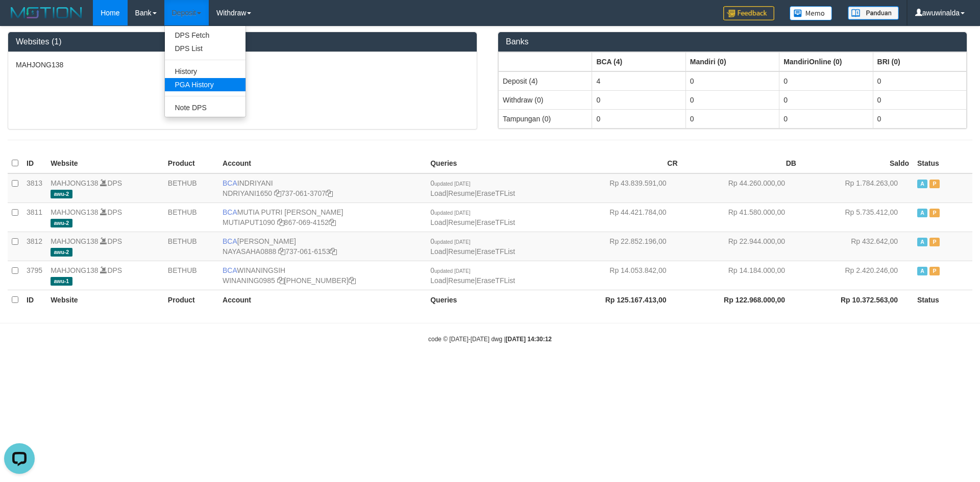 This screenshot has height=482, width=980. I want to click on td: Rp 2.420.246,00, so click(856, 275).